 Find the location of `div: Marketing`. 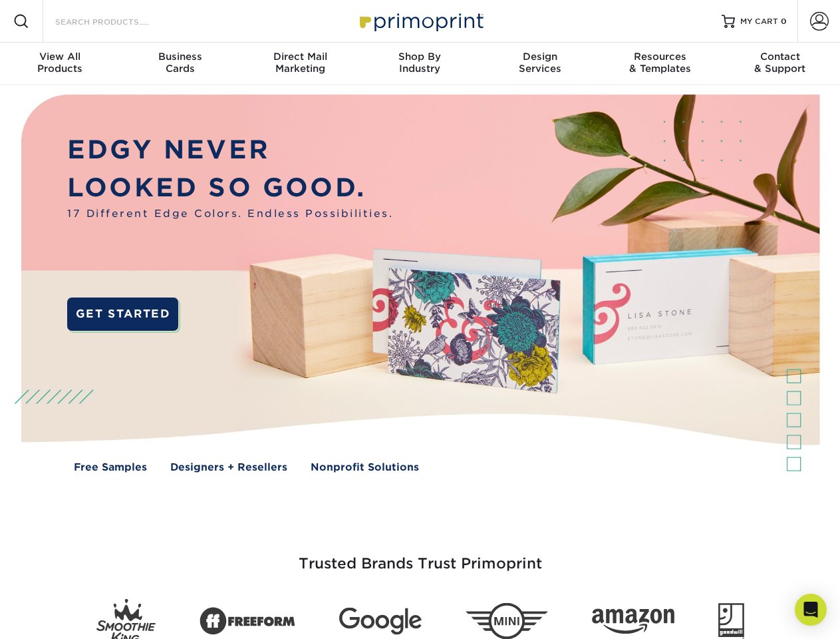

div: Marketing is located at coordinates (300, 63).